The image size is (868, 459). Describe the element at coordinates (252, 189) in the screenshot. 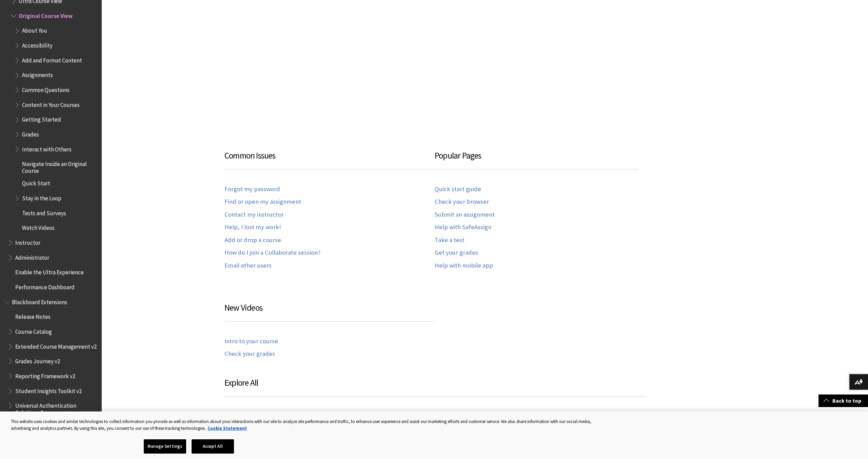

I see `a: Forgot my password` at that location.